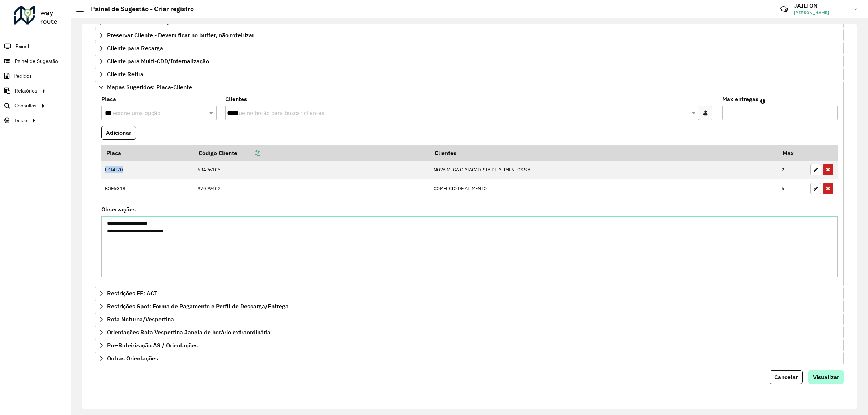 This screenshot has height=415, width=868. What do you see at coordinates (792, 188) in the screenshot?
I see `td: 5` at bounding box center [792, 188].